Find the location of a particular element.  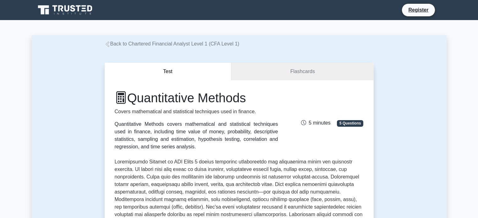

a: Back to Chartered Financial Analyst Level 1 (CFA Level 1) is located at coordinates (172, 44).